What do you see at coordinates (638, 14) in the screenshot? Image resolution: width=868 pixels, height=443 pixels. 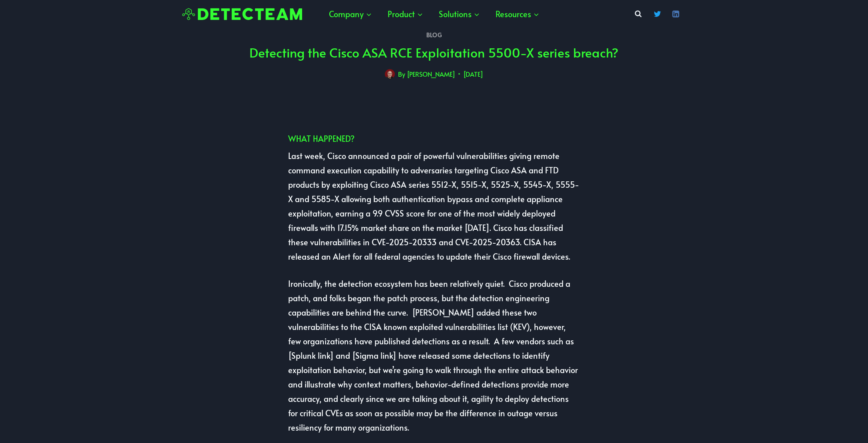 I see `button: View Search Form` at bounding box center [638, 14].